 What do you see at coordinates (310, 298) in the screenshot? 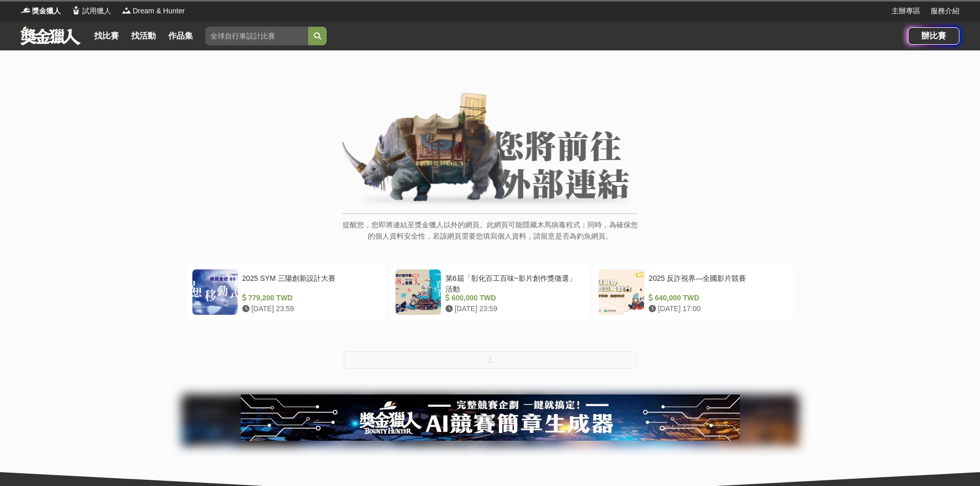
I see `div: 779,200 TWD` at bounding box center [310, 298].